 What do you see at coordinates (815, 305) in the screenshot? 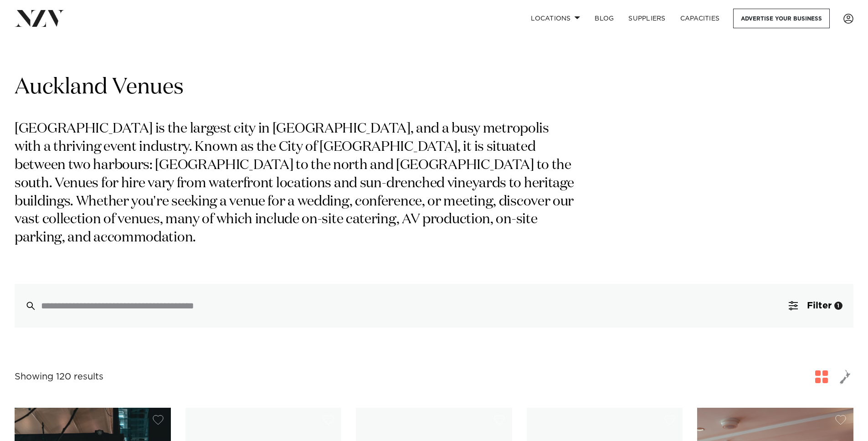
I see `button: Filter1` at bounding box center [815, 305].